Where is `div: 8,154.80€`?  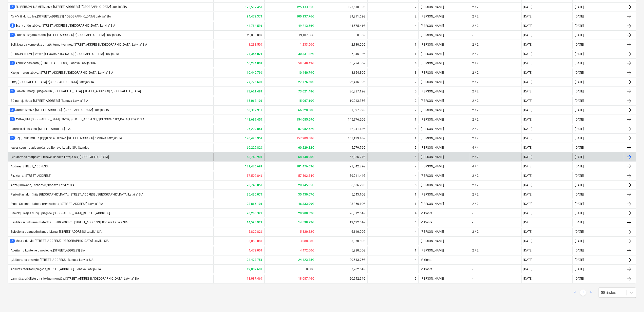 div: 8,154.80€ is located at coordinates (341, 73).